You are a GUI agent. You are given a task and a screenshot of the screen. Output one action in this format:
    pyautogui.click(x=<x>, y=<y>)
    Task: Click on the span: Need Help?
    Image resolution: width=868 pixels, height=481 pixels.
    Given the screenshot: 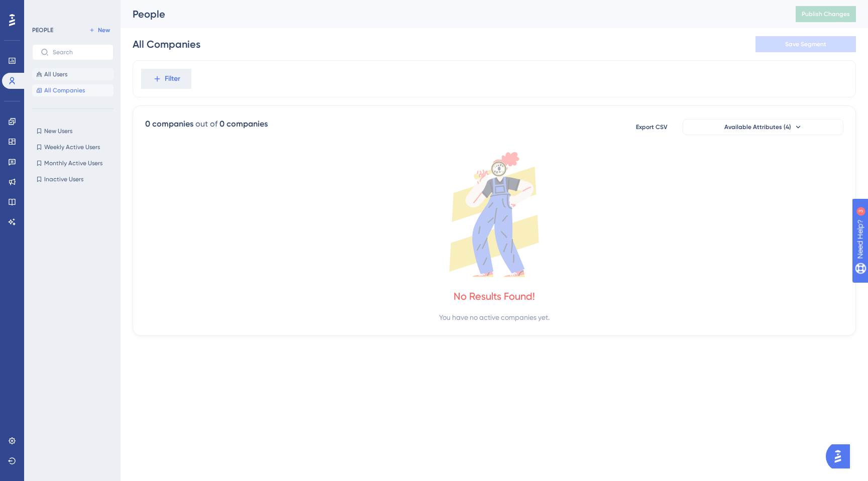 What is the action you would take?
    pyautogui.click(x=43, y=8)
    